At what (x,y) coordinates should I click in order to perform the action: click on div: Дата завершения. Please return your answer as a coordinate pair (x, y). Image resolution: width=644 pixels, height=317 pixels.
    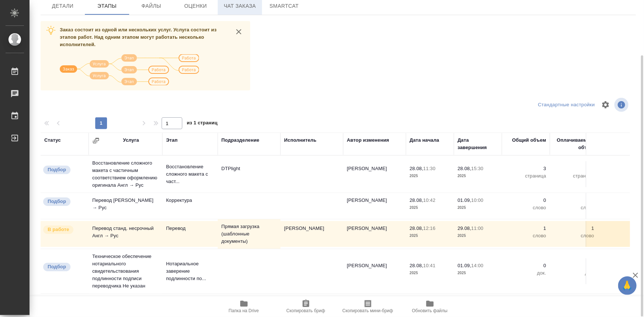
    Looking at the image, I should click on (478, 144).